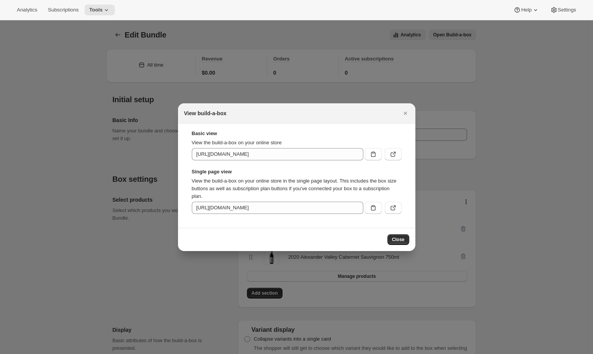 The image size is (593, 354). What do you see at coordinates (296, 172) in the screenshot?
I see `strong: Single page view` at bounding box center [296, 172].